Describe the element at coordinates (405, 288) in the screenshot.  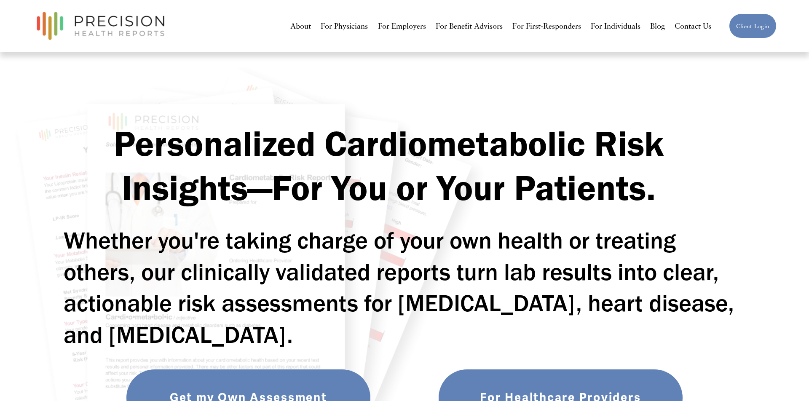
I see `h2: Whether you're taking charge of your own health or treating others, our clinically validated repo...` at that location.